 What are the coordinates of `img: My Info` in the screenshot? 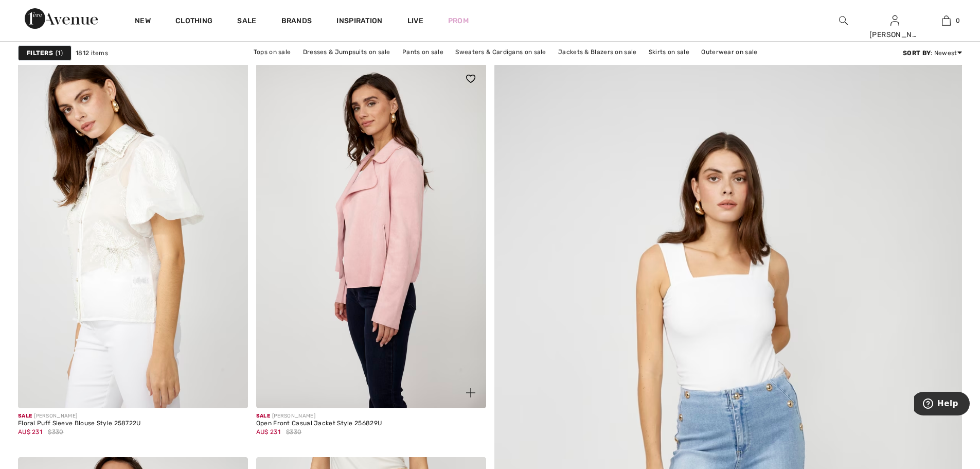 It's located at (894, 21).